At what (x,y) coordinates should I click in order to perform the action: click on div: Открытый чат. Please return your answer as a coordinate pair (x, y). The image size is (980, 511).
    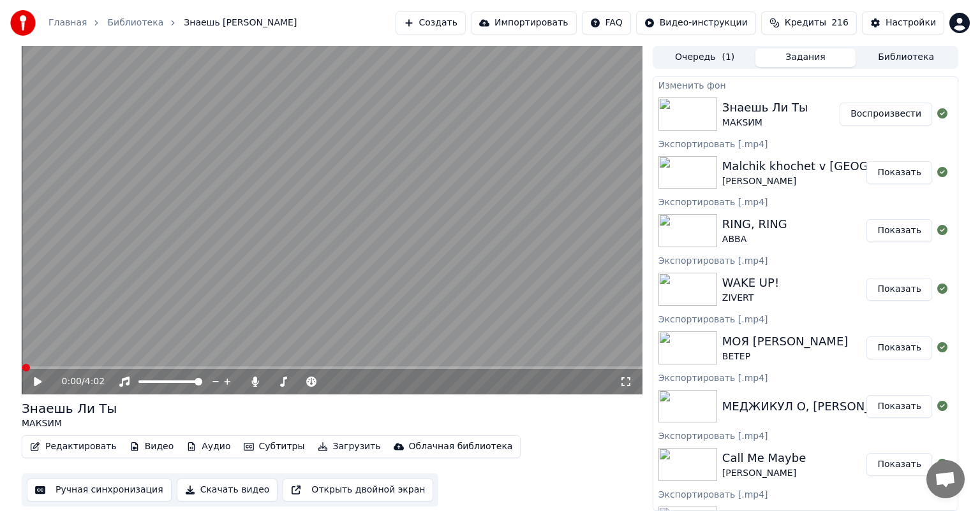
    Looking at the image, I should click on (945, 479).